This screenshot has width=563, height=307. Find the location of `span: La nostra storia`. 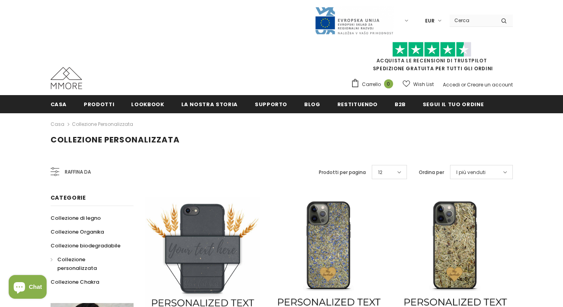

span: La nostra storia is located at coordinates (209, 104).